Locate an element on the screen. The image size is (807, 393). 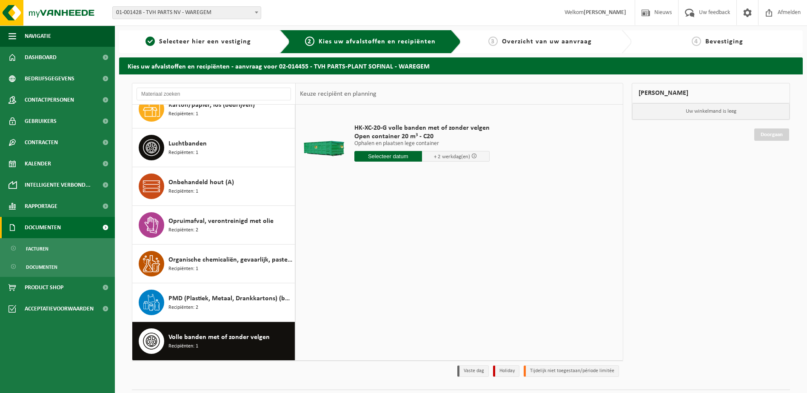
span: Luchtbanden is located at coordinates (188, 144).